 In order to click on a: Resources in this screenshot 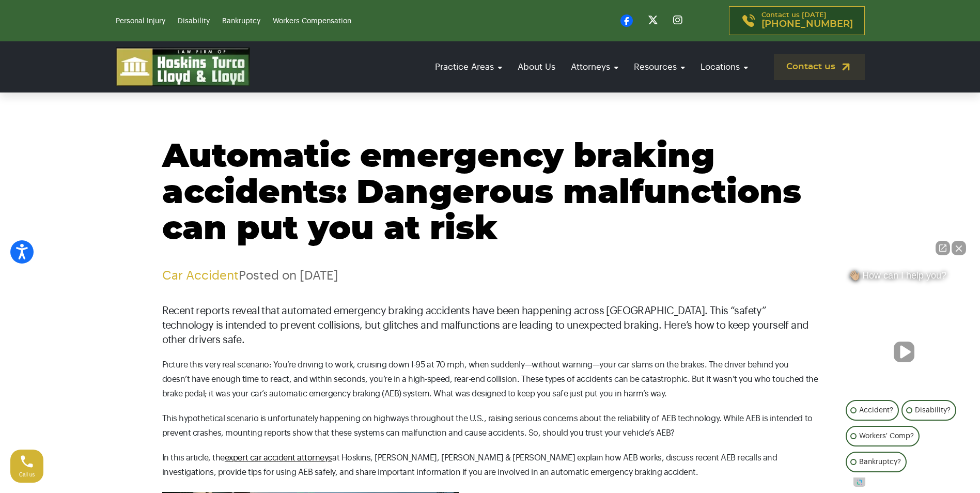, I will do `click(659, 67)`.